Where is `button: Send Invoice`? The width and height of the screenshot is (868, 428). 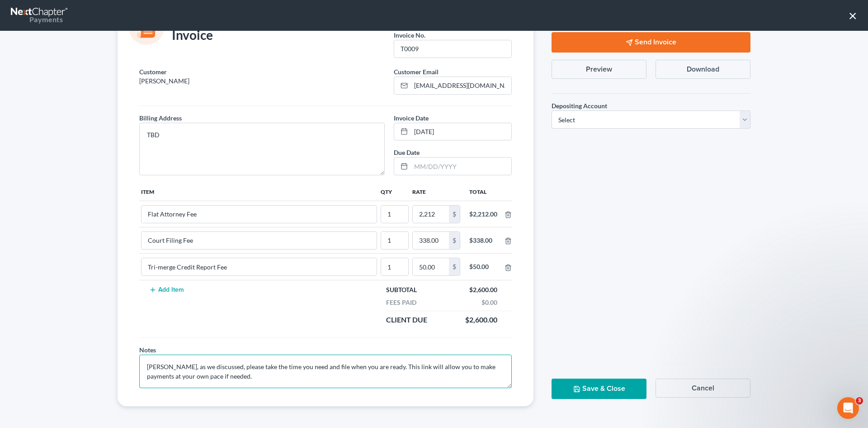 button: Send Invoice is located at coordinates (651, 42).